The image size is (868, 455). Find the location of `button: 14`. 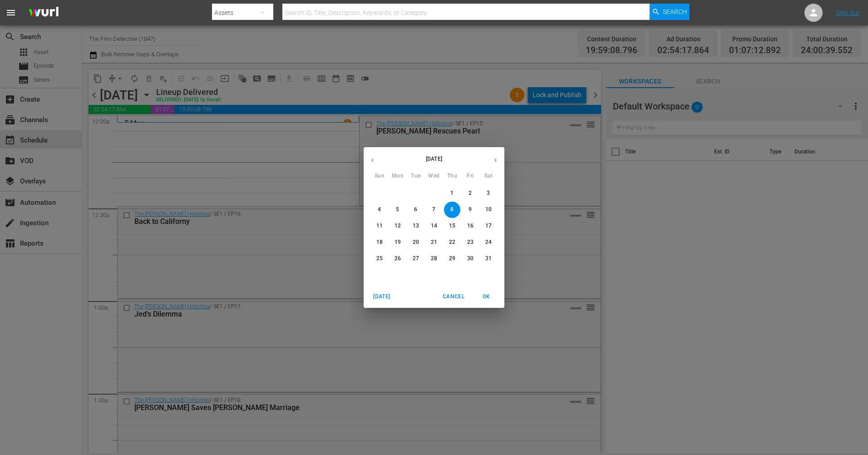

button: 14 is located at coordinates (434, 226).